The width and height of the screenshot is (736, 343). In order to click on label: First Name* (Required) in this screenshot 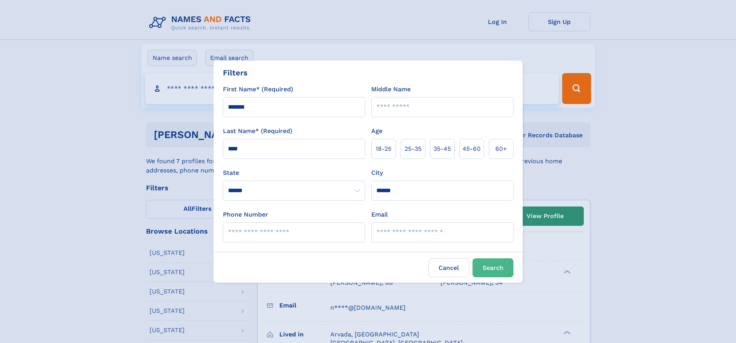, I will do `click(258, 89)`.